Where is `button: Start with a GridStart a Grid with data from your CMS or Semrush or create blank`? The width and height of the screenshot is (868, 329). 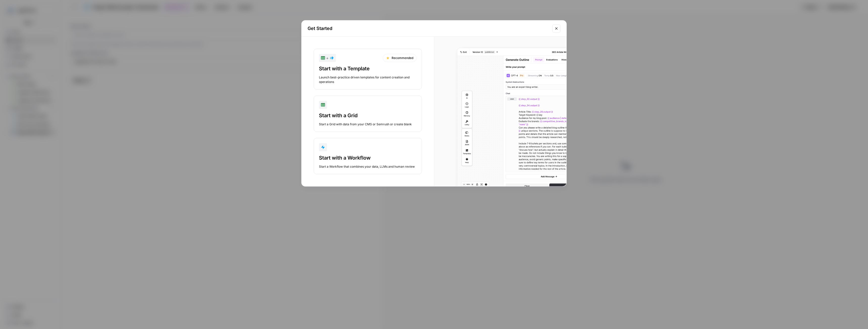
button: Start with a GridStart a Grid with data from your CMS or Semrush or create blank is located at coordinates (367, 114).